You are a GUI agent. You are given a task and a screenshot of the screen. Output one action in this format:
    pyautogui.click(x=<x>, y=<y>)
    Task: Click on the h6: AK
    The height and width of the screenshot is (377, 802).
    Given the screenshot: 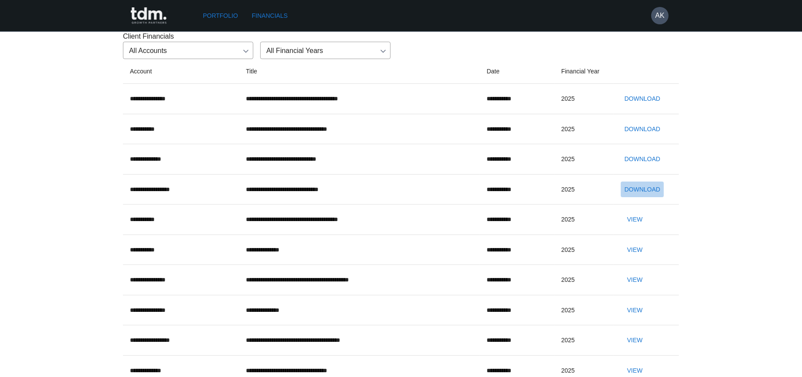 What is the action you would take?
    pyautogui.click(x=660, y=16)
    